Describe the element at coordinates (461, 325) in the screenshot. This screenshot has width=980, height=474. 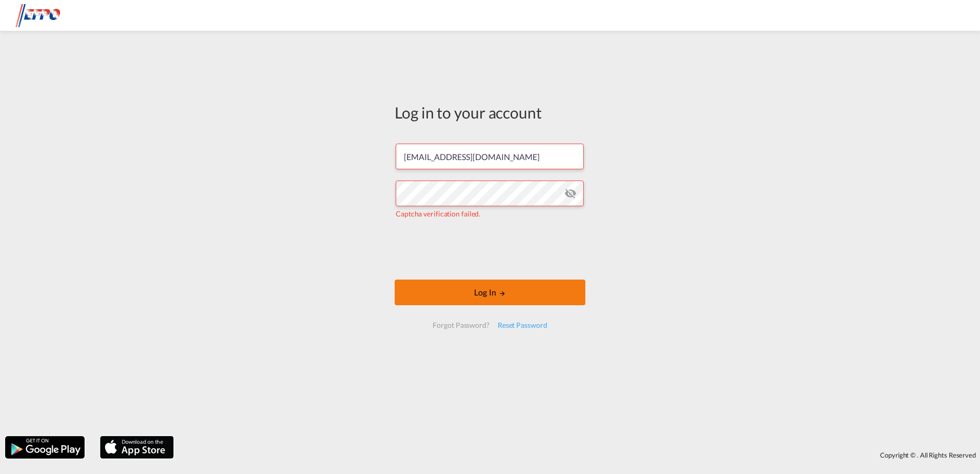
I see `div: Forgot Password?` at that location.